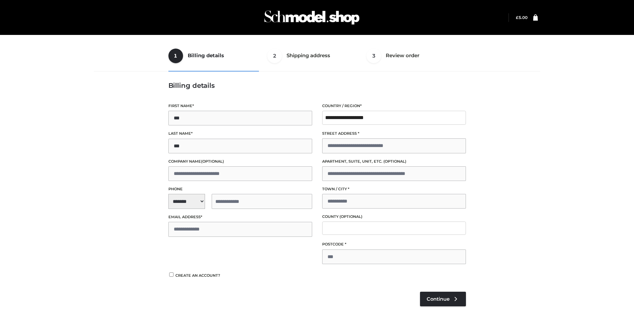 The width and height of the screenshot is (634, 313). Describe the element at coordinates (522, 17) in the screenshot. I see `bdi: 5.00` at that location.